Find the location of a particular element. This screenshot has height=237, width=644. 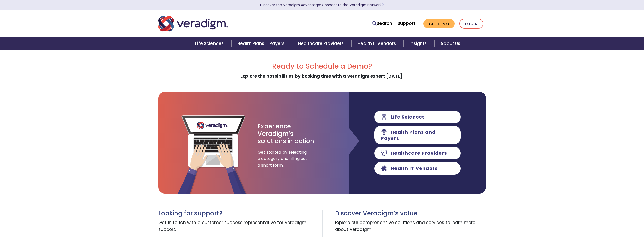

a: Healthcare Providers is located at coordinates (322, 43).